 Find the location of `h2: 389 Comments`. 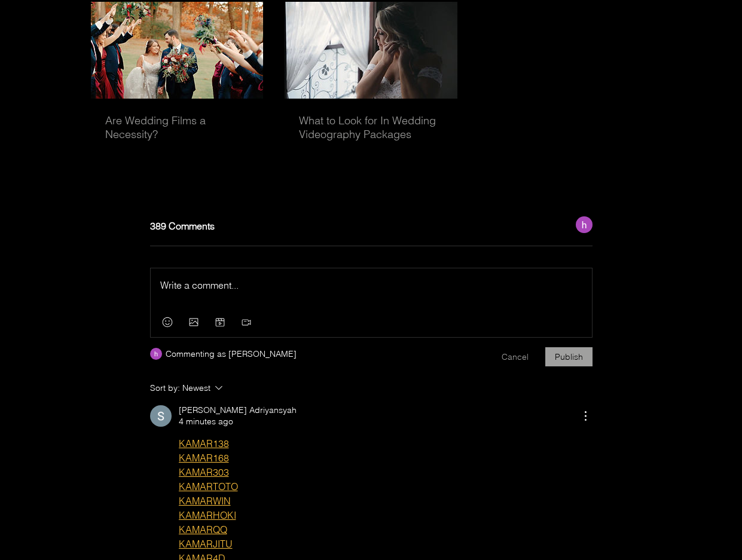

h2: 389 Comments is located at coordinates (363, 226).